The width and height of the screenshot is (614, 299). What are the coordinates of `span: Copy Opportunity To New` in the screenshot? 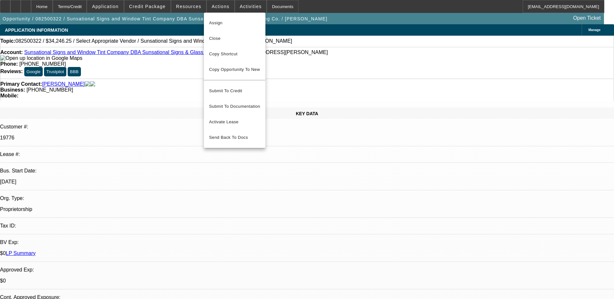 It's located at (234, 69).